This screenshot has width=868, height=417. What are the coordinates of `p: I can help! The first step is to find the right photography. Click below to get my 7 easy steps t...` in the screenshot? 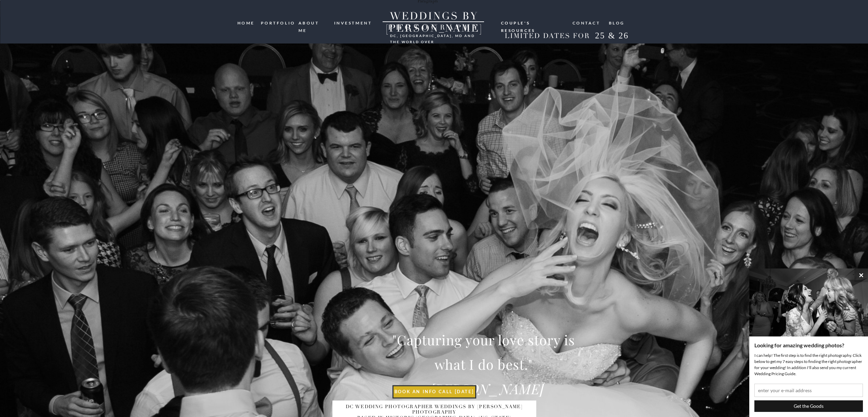 It's located at (809, 364).